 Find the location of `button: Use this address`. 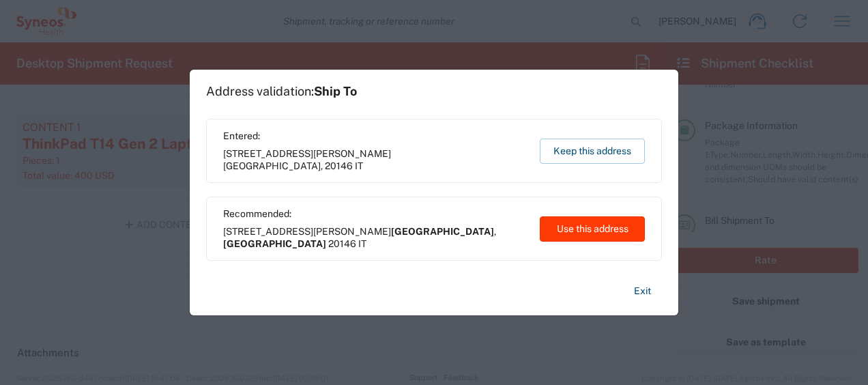

button: Use this address is located at coordinates (592, 228).